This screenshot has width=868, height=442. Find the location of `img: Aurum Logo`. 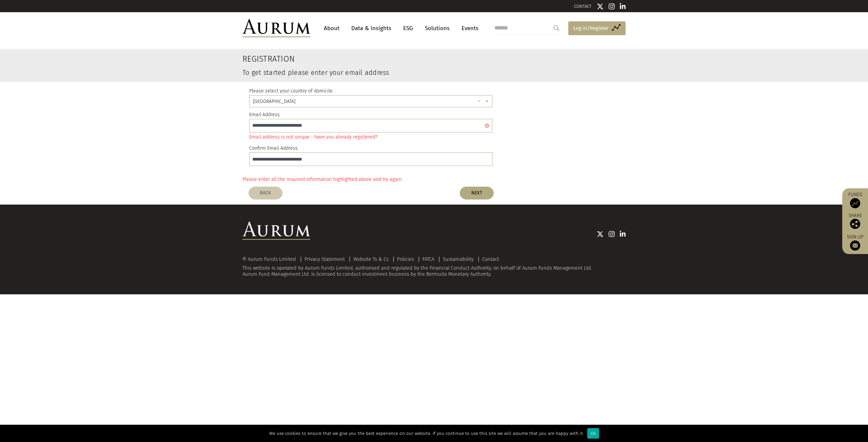

img: Aurum Logo is located at coordinates (276, 231).